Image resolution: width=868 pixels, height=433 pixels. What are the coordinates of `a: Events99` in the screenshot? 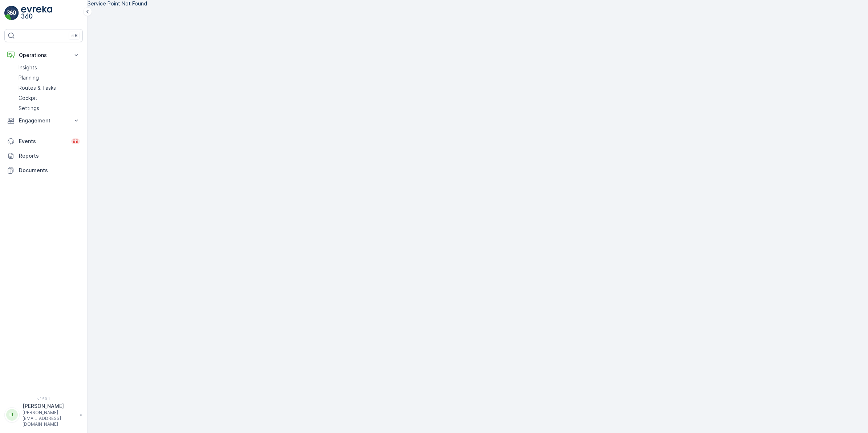 It's located at (43, 141).